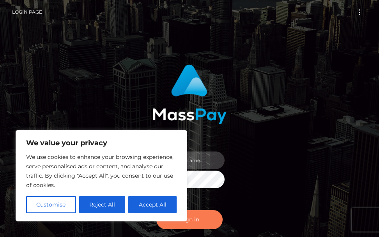 The image size is (379, 237). Describe the element at coordinates (197, 160) in the screenshot. I see `input: Username...` at that location.